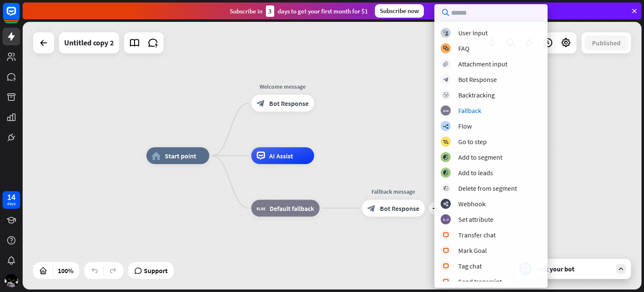  I want to click on i: block_set_attribute, so click(446, 219).